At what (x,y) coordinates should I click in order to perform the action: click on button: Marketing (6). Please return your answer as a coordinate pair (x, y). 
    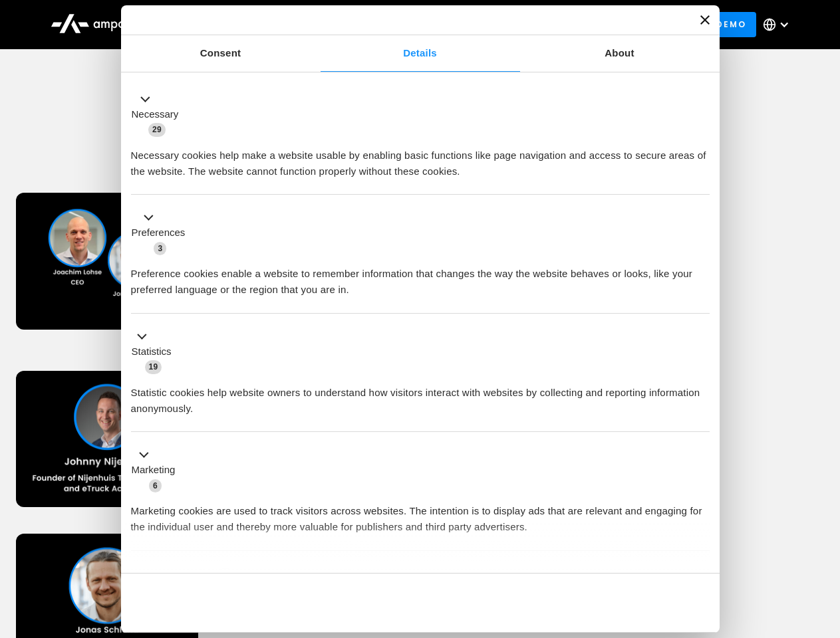
    Looking at the image, I should click on (157, 470).